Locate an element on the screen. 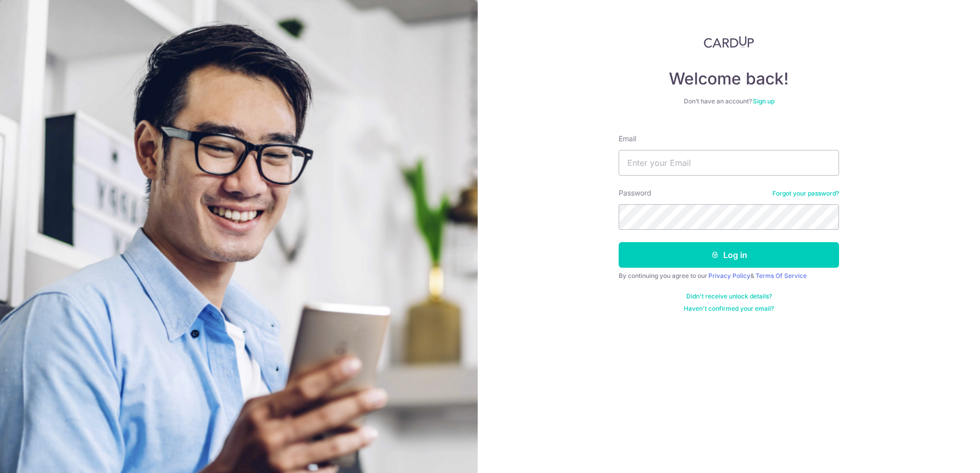 The image size is (980, 473). a: Haven't confirmed your email? is located at coordinates (728, 309).